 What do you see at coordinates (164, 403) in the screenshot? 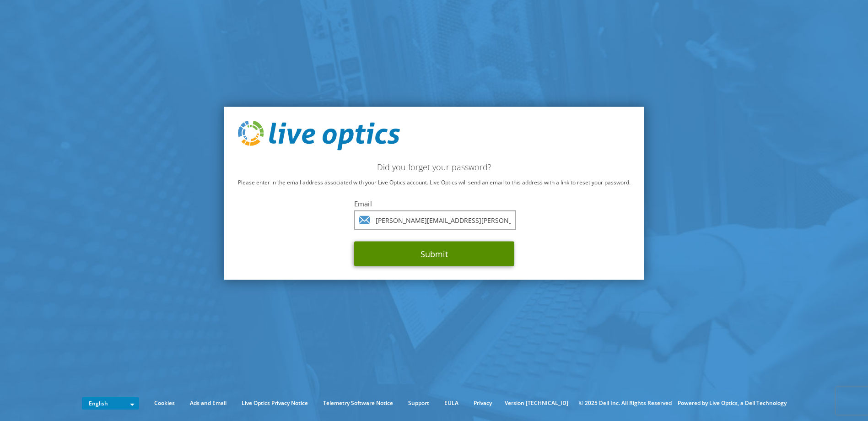
I see `a: Cookies` at bounding box center [164, 403].